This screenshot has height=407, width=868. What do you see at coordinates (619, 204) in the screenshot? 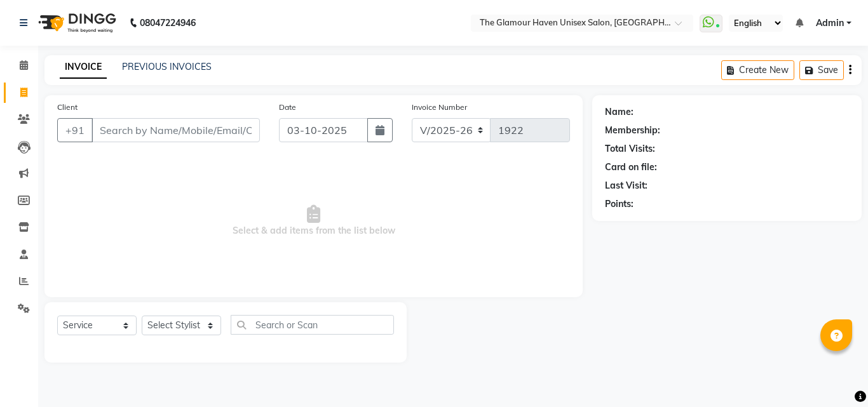
I see `div: Points:` at bounding box center [619, 204].